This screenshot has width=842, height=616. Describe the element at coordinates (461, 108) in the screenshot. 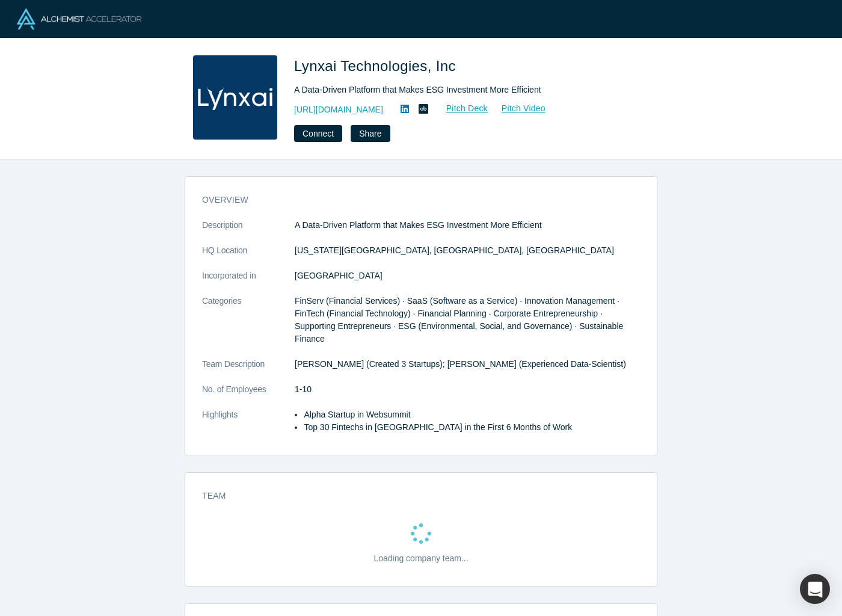

I see `a: Pitch Deck` at that location.